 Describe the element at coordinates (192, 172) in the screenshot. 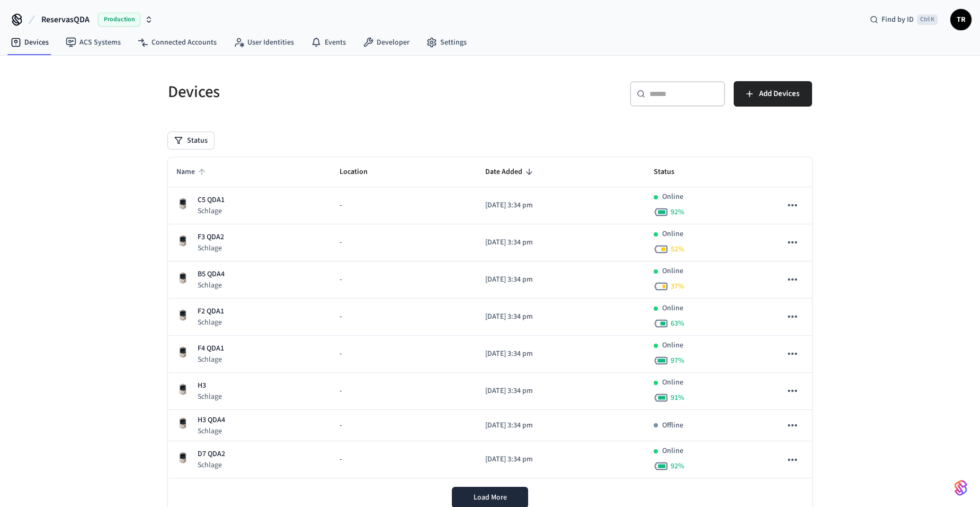

I see `span: Name` at that location.